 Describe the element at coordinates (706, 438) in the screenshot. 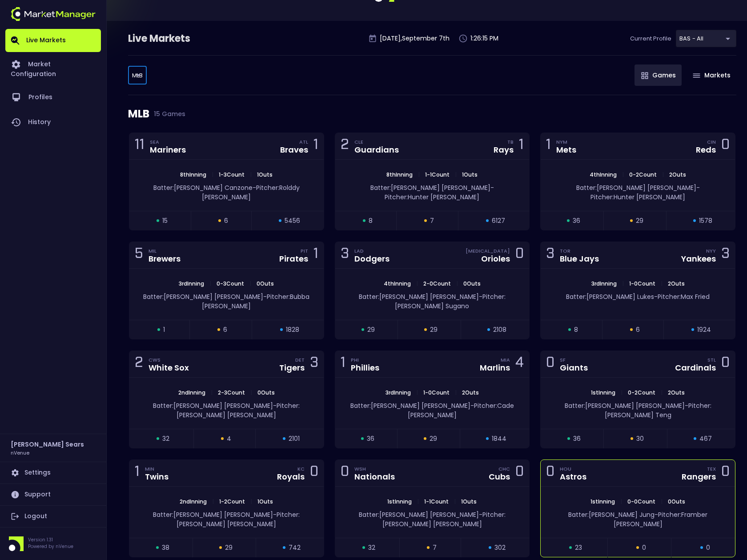

I see `span: 467` at that location.